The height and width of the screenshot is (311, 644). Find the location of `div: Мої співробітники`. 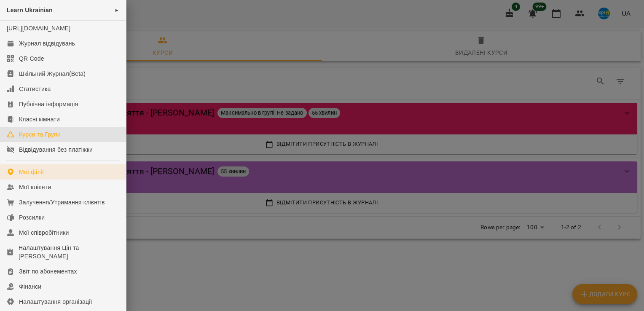

div: Мої співробітники is located at coordinates (44, 233).